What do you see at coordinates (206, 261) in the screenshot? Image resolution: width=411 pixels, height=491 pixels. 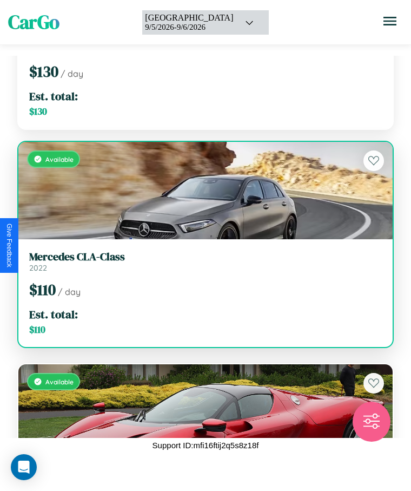 I see `a: Mercedes CLA-Class2022` at bounding box center [206, 261].